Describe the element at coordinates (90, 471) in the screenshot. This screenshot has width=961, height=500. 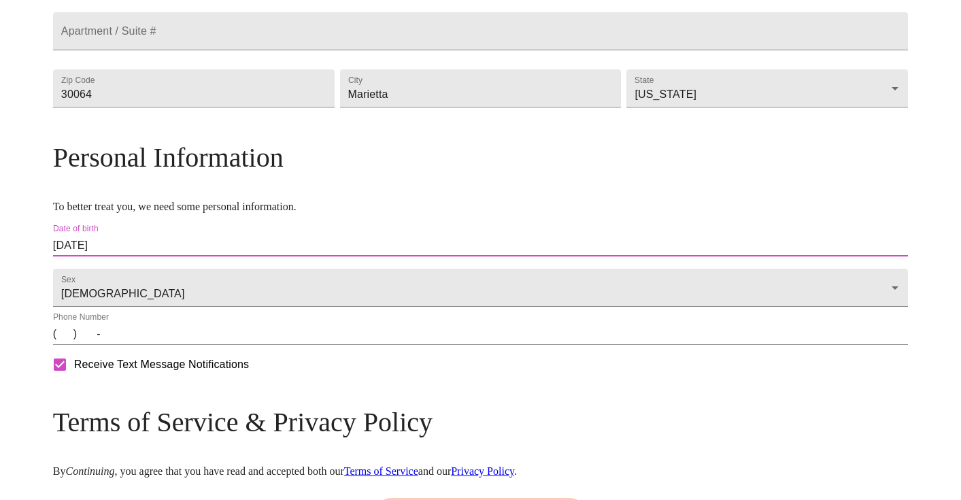
I see `em: Continuing` at that location.